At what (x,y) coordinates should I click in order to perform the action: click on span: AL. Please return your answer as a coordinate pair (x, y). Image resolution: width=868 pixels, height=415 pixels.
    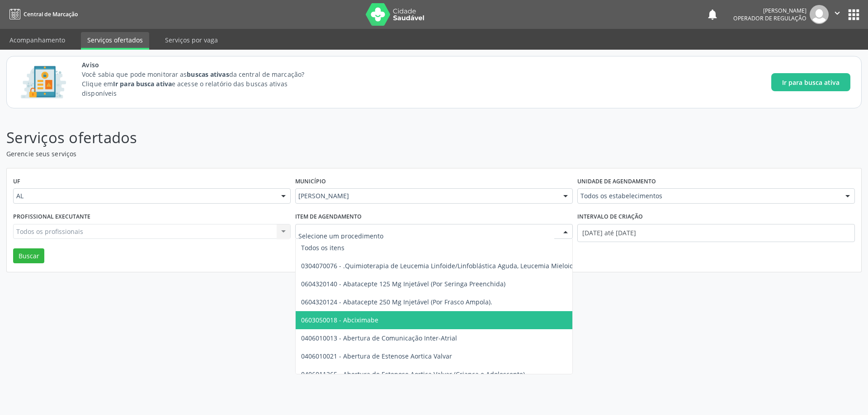
    Looking at the image, I should click on (144, 196).